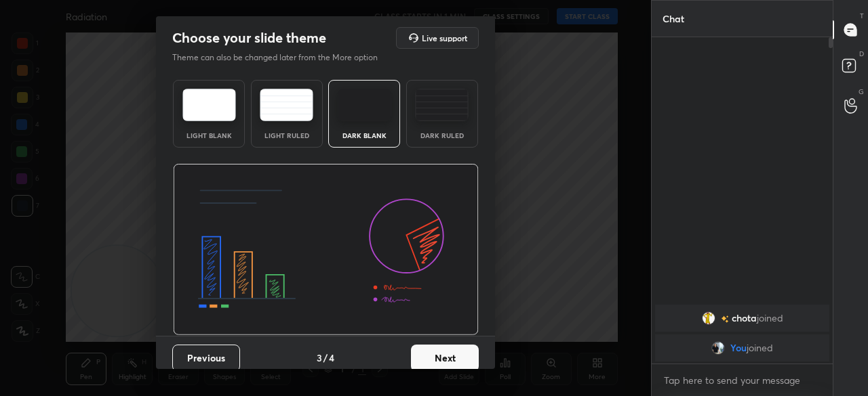 This screenshot has width=868, height=396. I want to click on h5: Live support, so click(444, 38).